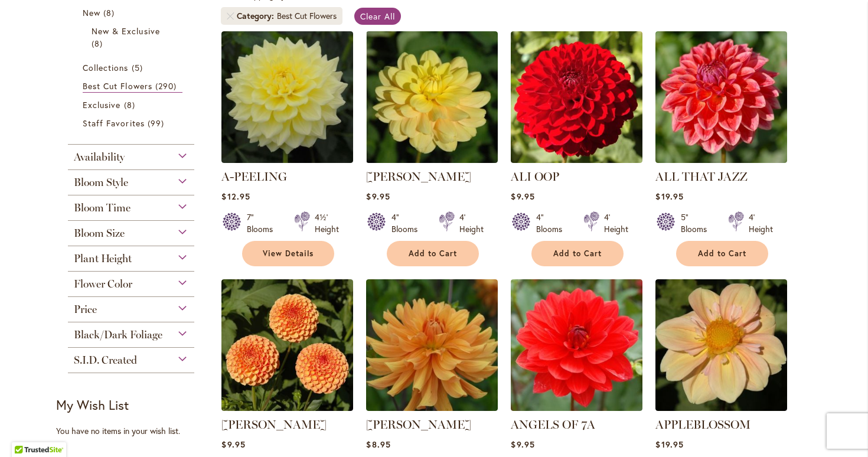 The height and width of the screenshot is (457, 868). I want to click on a: AMBER QUEEN, so click(287, 408).